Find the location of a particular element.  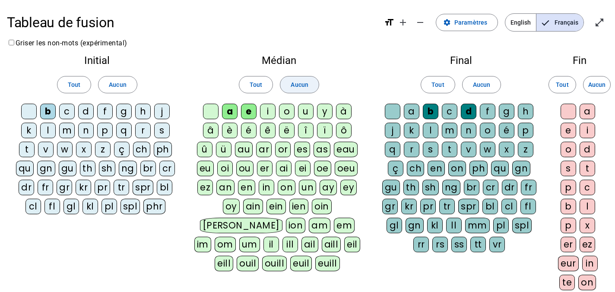

div: pl is located at coordinates (109, 206).